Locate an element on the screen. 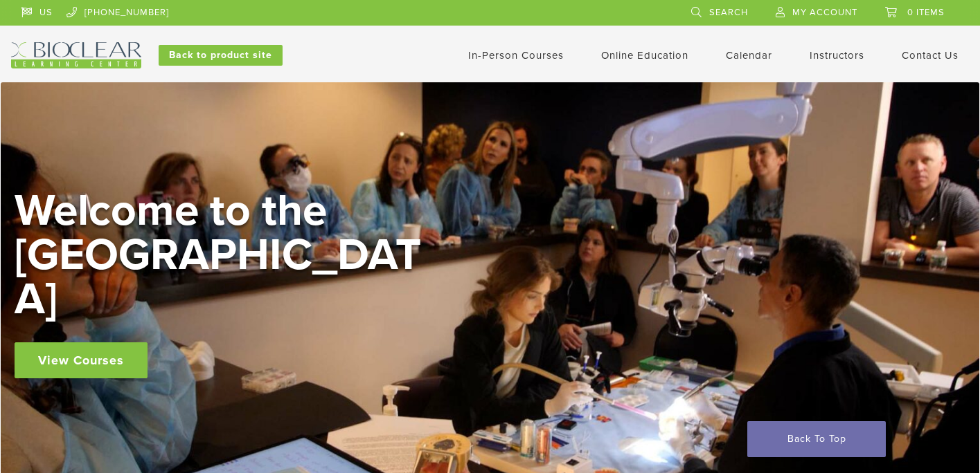 The height and width of the screenshot is (473, 980). a: View Courses is located at coordinates (81, 361).